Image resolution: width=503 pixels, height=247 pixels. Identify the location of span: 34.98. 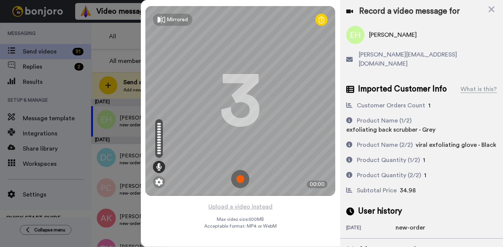
(408, 191).